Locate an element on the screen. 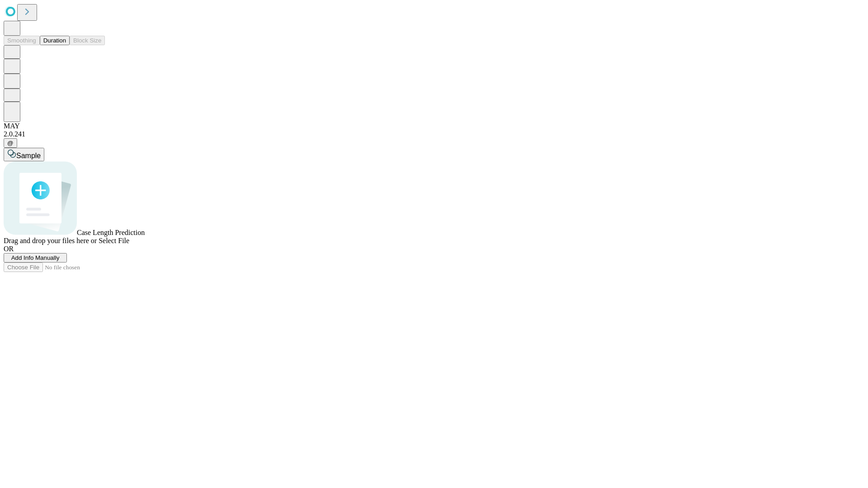 This screenshot has height=488, width=868. button: Block Size is located at coordinates (87, 40).